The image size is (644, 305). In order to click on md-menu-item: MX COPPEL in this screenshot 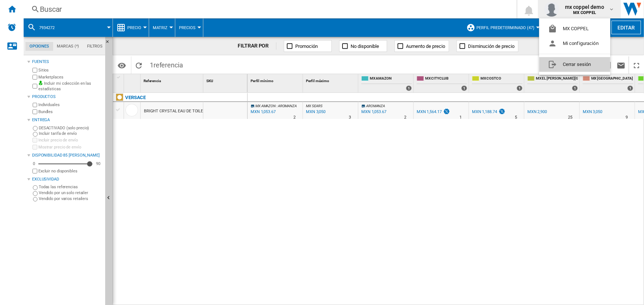, I will do `click(575, 29)`.